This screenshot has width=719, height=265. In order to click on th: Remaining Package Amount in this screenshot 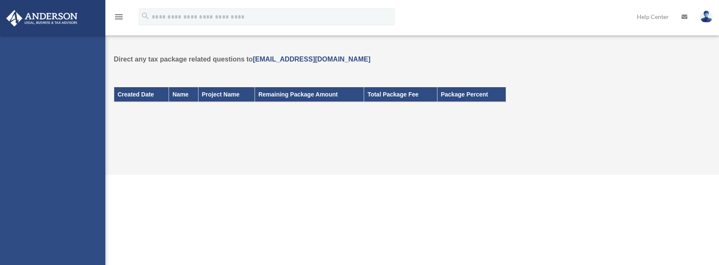, I will do `click(309, 94)`.